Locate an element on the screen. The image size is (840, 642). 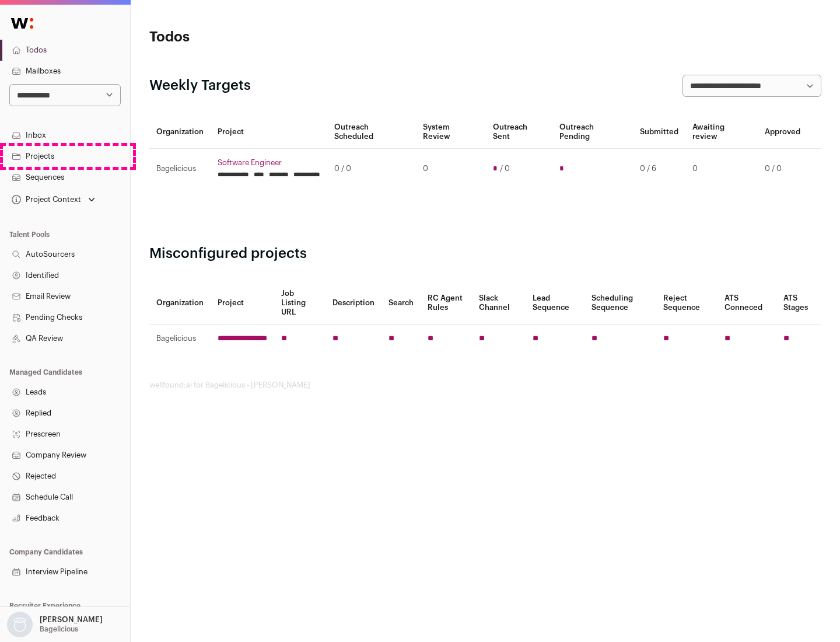
th: Search is located at coordinates (401, 303).